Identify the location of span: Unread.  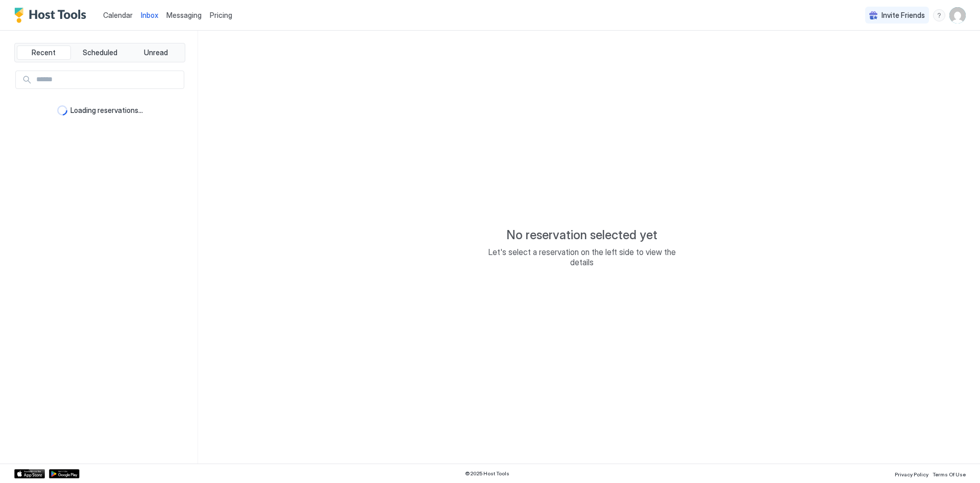
(156, 53).